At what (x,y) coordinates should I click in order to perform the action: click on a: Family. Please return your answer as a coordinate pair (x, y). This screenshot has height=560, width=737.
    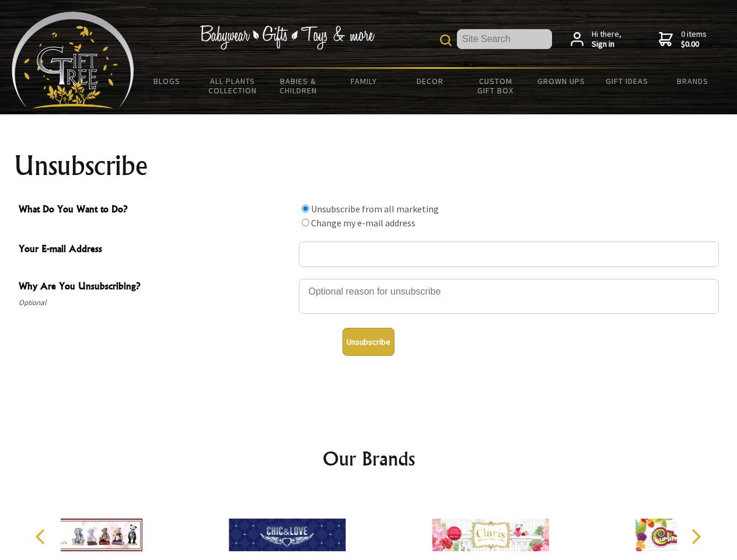
    Looking at the image, I should click on (364, 81).